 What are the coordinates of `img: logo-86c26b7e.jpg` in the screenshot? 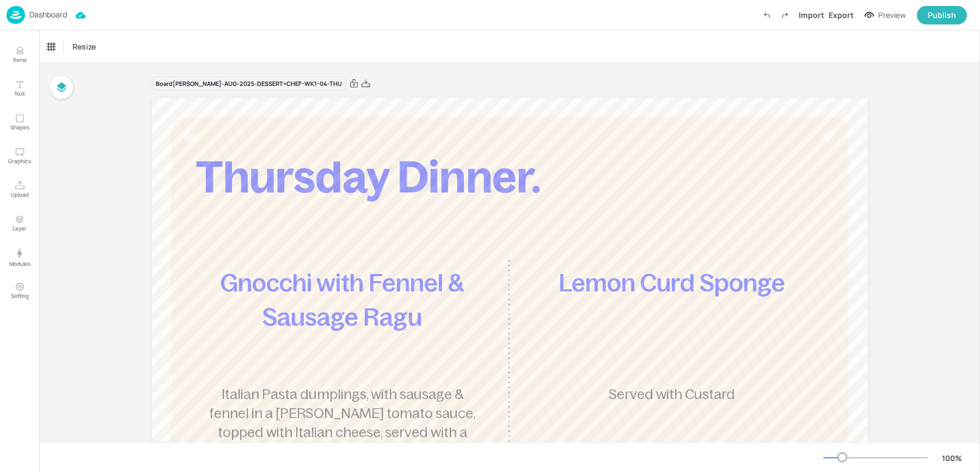 It's located at (16, 14).